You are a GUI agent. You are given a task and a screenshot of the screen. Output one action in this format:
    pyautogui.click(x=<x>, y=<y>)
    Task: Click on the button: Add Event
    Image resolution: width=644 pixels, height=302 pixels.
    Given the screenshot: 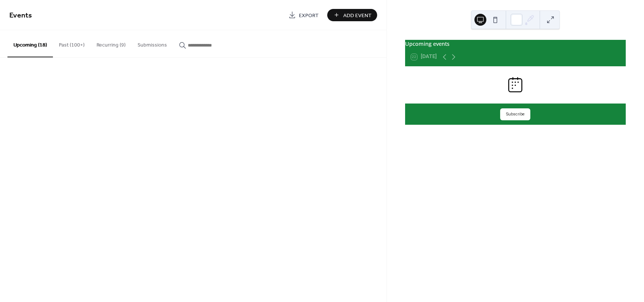 What is the action you would take?
    pyautogui.click(x=352, y=15)
    